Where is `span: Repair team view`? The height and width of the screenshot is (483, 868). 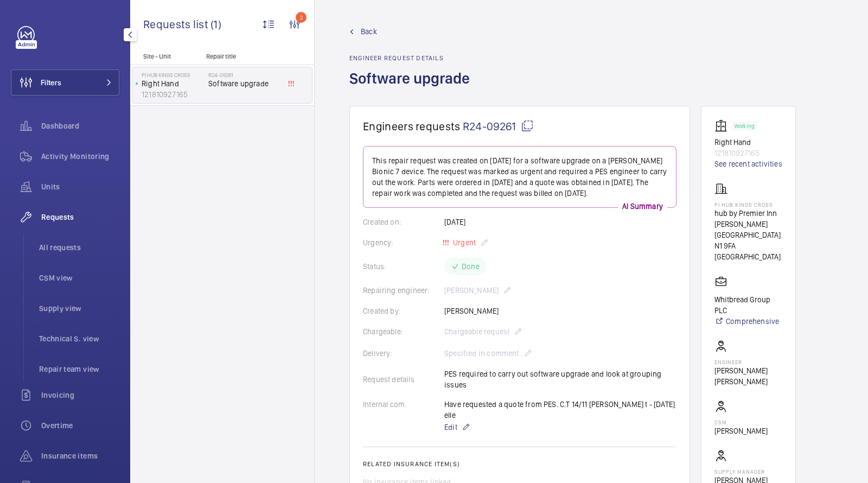 span: Repair team view is located at coordinates (79, 369).